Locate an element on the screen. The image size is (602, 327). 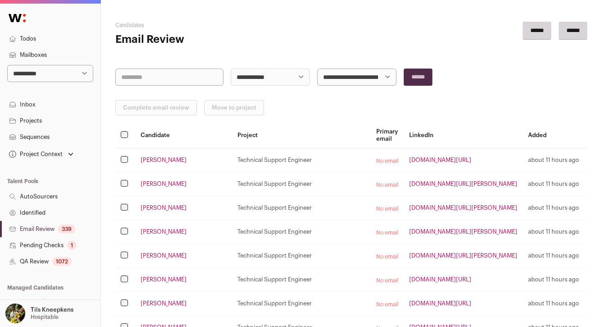
img: 6689865-medium_jpg is located at coordinates (15, 313).